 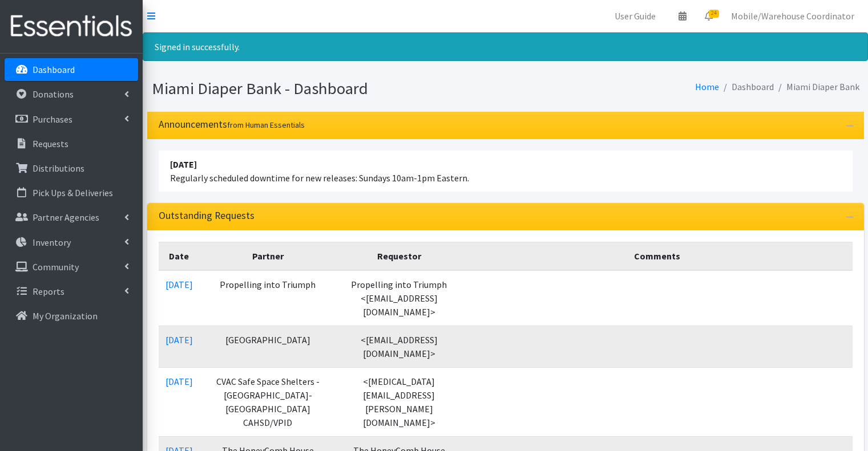 What do you see at coordinates (206, 216) in the screenshot?
I see `h3: Outstanding Requests` at bounding box center [206, 216].